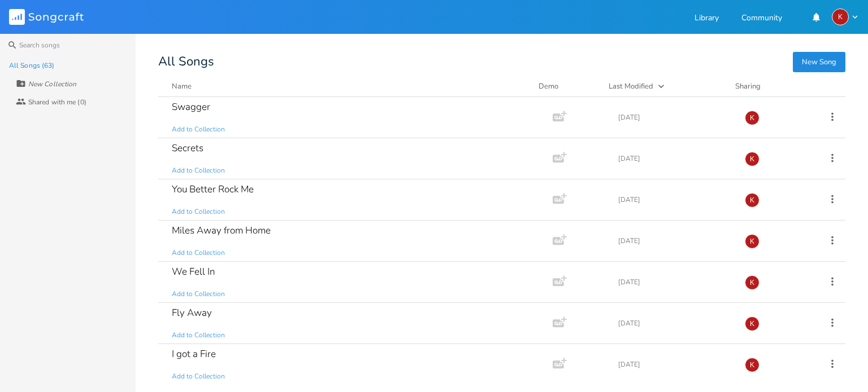 This screenshot has height=392, width=868. Describe the element at coordinates (567, 86) in the screenshot. I see `div: Demo` at that location.